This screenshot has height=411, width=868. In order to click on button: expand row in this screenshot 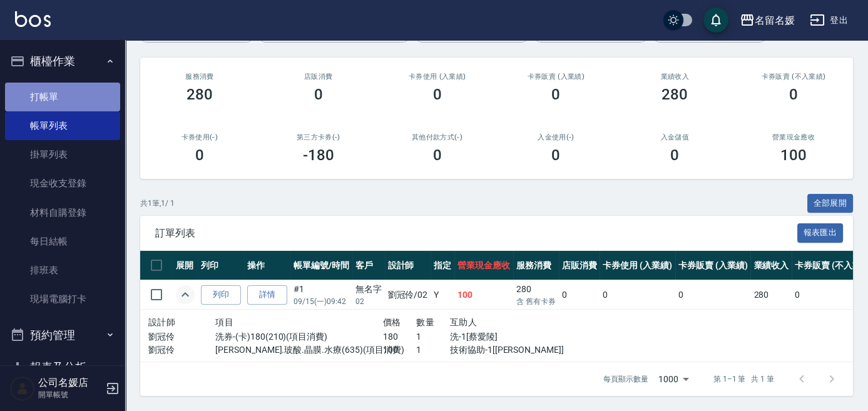, I will do `click(185, 295)`.